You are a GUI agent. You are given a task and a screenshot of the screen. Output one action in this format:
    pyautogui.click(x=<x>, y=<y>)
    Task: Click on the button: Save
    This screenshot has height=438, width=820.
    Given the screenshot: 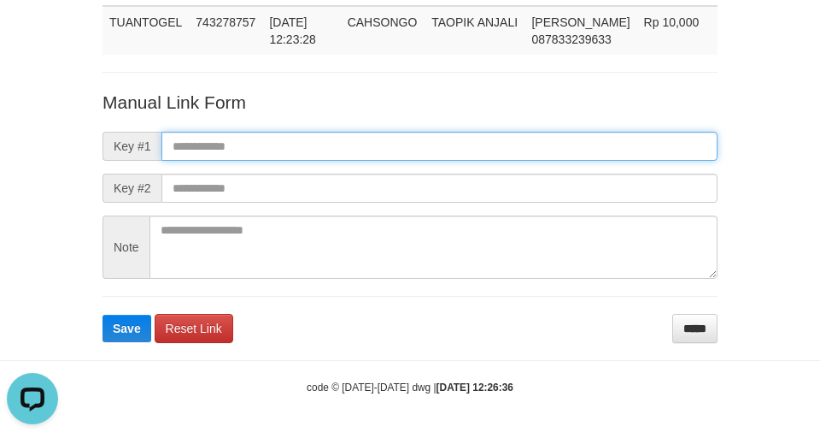 What is the action you would take?
    pyautogui.click(x=126, y=328)
    